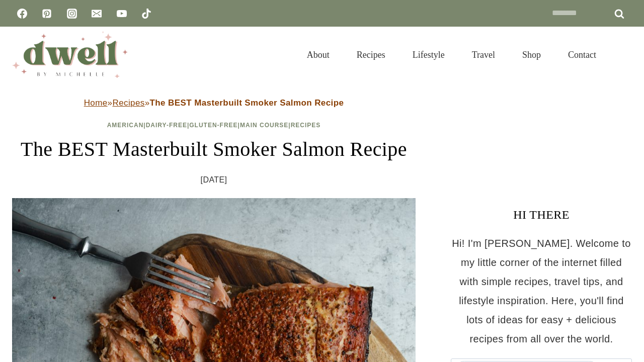 Image resolution: width=644 pixels, height=362 pixels. Describe the element at coordinates (531, 55) in the screenshot. I see `a: Shop` at that location.